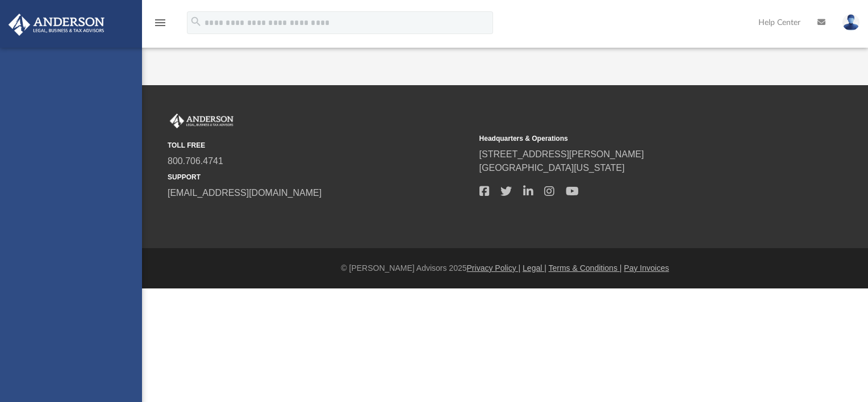  What do you see at coordinates (494, 268) in the screenshot?
I see `a: Privacy Policy |` at bounding box center [494, 268].